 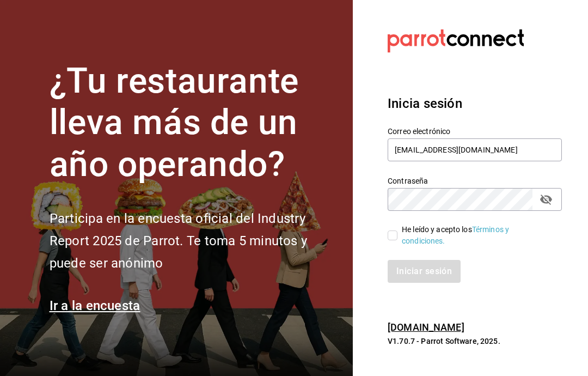 What do you see at coordinates (546, 199) in the screenshot?
I see `button: passwordField` at bounding box center [546, 199].